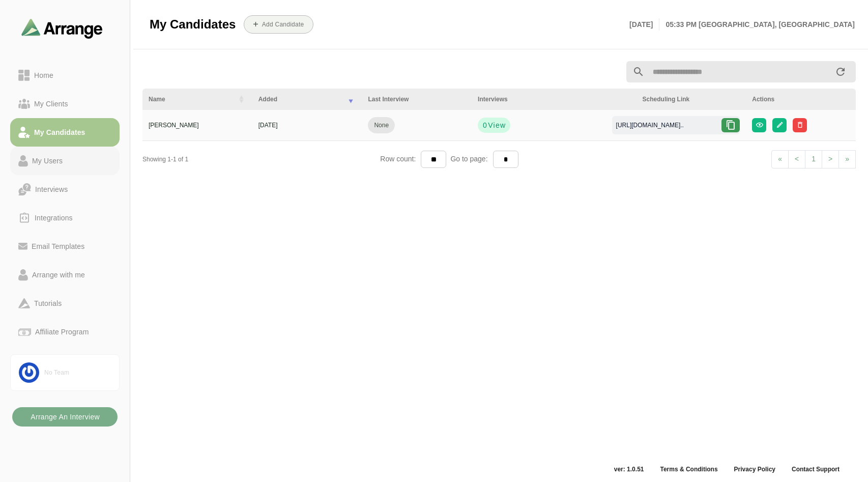  Describe the element at coordinates (65, 104) in the screenshot. I see `a: My Clients` at that location.